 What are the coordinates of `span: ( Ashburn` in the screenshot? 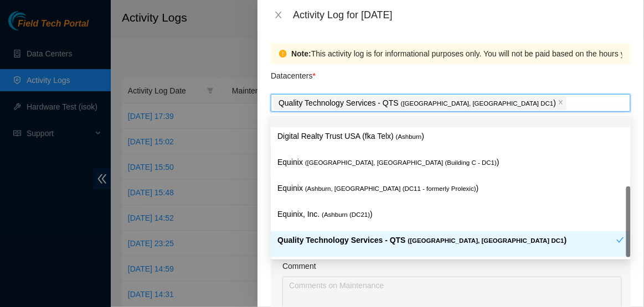 It's located at (409, 137).